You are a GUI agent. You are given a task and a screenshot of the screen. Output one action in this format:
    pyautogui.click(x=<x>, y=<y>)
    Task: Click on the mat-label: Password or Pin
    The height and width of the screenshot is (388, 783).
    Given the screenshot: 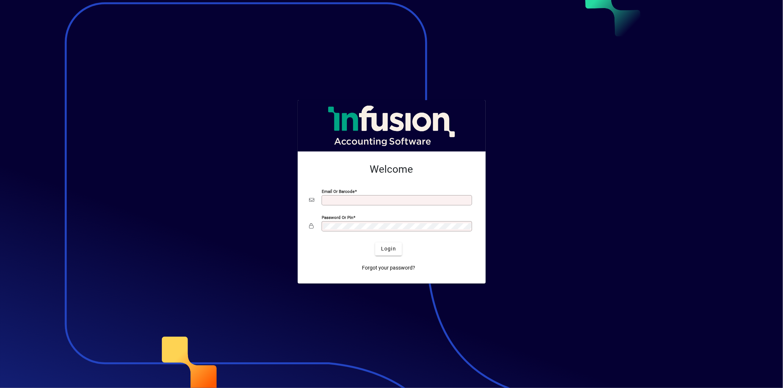 What is the action you would take?
    pyautogui.click(x=338, y=217)
    